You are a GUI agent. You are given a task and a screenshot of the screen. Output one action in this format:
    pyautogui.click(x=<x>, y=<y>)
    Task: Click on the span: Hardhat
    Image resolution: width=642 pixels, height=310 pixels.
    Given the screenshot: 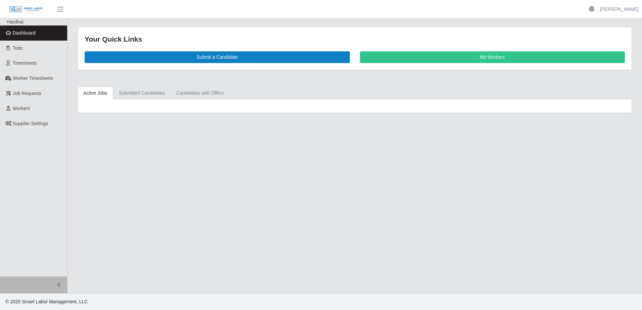 What is the action you would take?
    pyautogui.click(x=15, y=22)
    